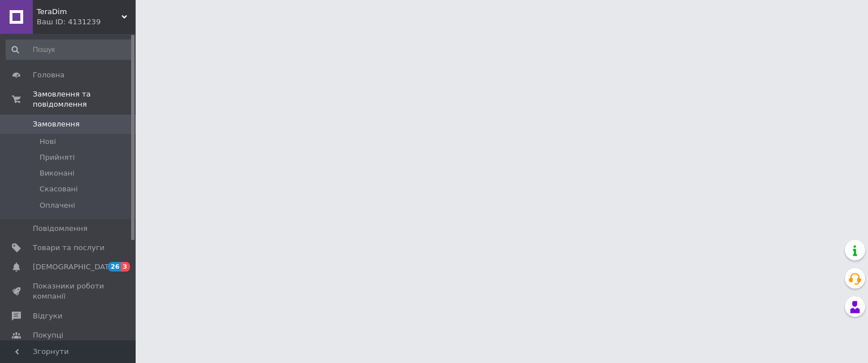 Image resolution: width=868 pixels, height=363 pixels. What do you see at coordinates (60, 229) in the screenshot?
I see `span: Повідомлення` at bounding box center [60, 229].